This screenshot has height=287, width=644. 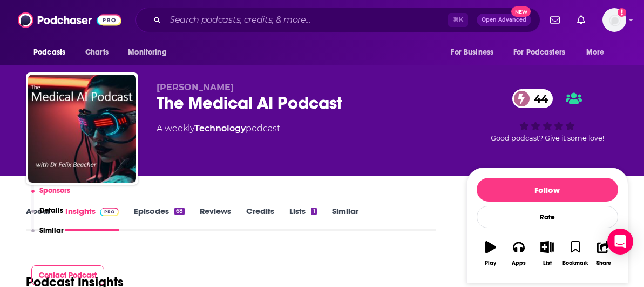 What do you see at coordinates (575, 253) in the screenshot?
I see `button: Bookmark` at bounding box center [575, 253].